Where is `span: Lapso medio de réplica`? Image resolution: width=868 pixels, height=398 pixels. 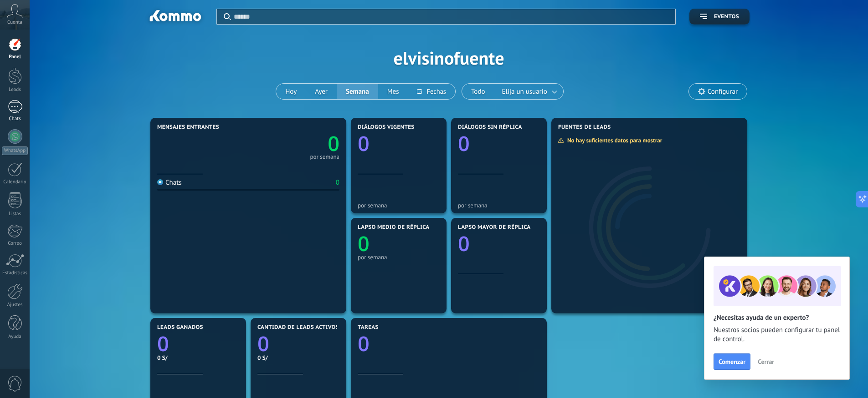
span: Lapso medio de réplica is located at coordinates (393, 228).